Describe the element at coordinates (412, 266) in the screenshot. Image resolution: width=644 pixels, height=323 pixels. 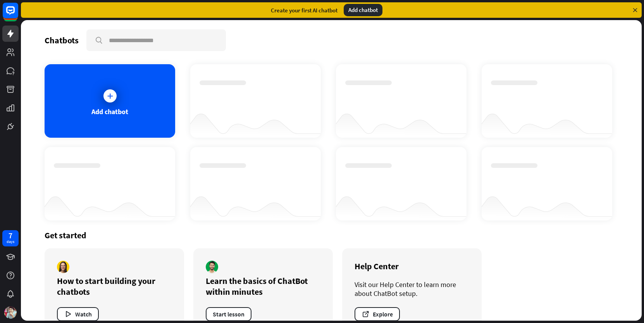
I see `div: Help Center` at that location.